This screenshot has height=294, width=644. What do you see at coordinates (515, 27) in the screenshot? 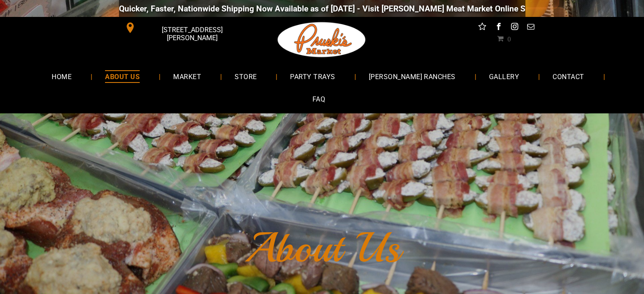
I see `a: instagram` at bounding box center [515, 27].